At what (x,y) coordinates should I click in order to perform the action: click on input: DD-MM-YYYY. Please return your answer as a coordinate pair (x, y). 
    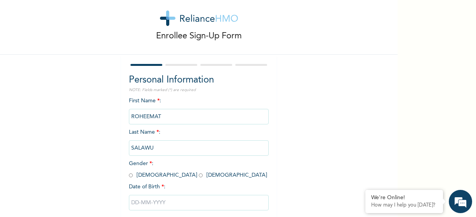
    Looking at the image, I should click on (199, 203).